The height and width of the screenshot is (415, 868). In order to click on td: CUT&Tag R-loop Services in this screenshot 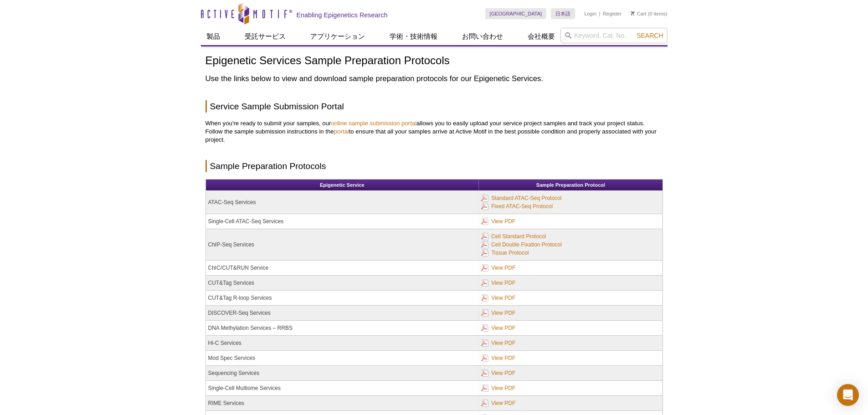, I will do `click(343, 298)`.